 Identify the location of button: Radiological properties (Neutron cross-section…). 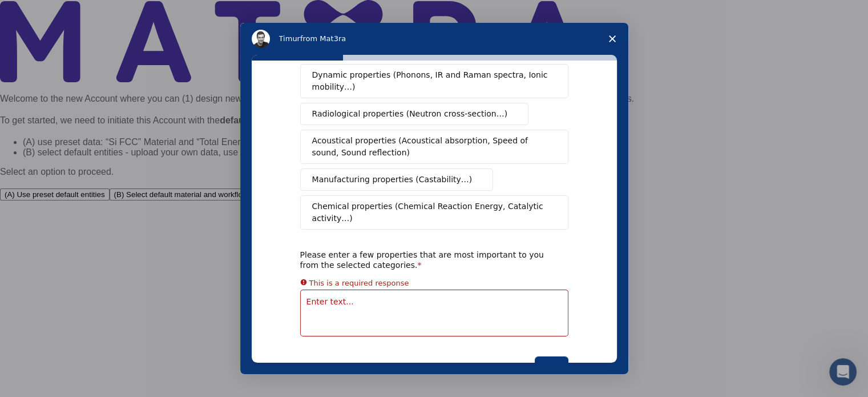
(414, 113).